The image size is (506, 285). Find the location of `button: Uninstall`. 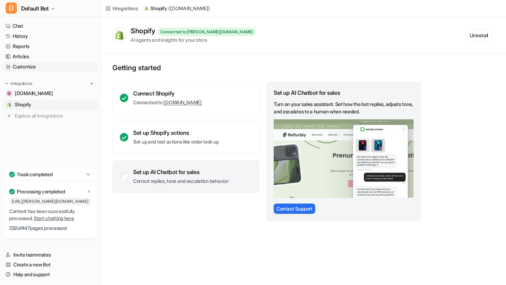

button: Uninstall is located at coordinates (479, 35).